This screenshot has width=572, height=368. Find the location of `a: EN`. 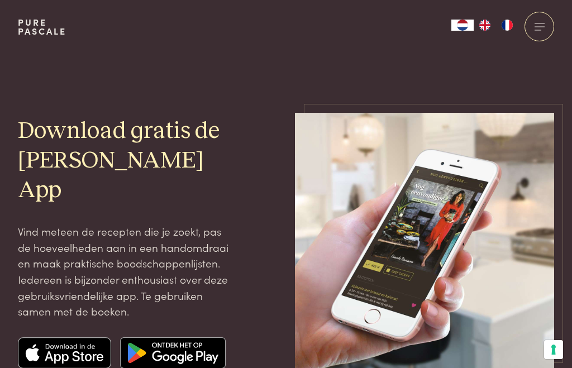

a: EN is located at coordinates (485, 25).